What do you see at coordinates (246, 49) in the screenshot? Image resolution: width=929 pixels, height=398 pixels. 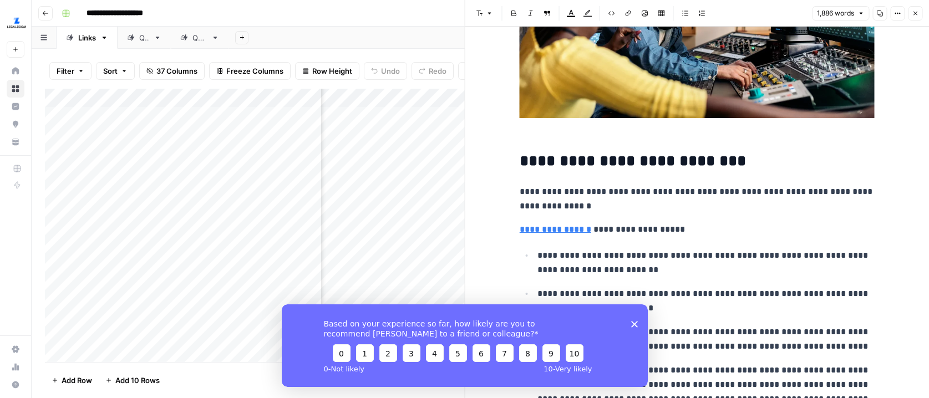 I see `button: 8` at bounding box center [246, 49].